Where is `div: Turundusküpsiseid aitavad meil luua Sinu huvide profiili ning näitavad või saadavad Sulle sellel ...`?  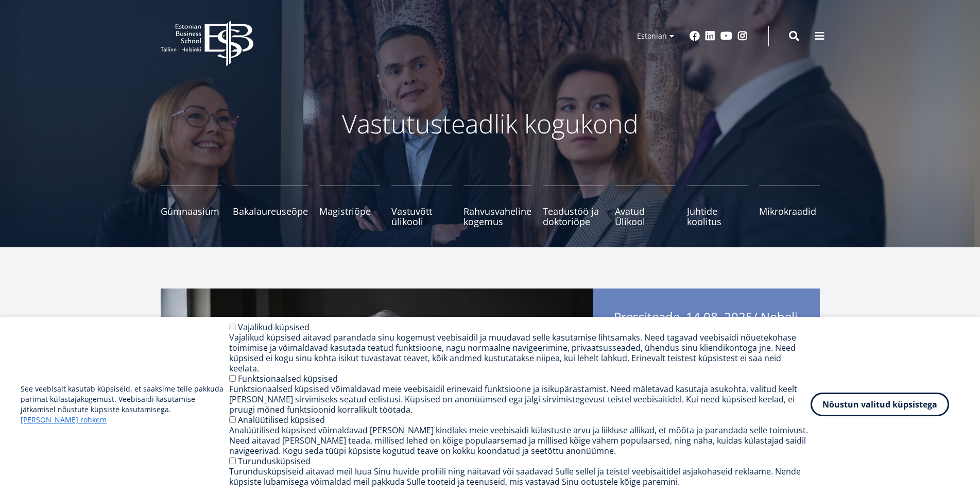 div: Turundusküpsiseid aitavad meil luua Sinu huvide profiili ning näitavad või saadavad Sulle sellel ... is located at coordinates (520, 477).